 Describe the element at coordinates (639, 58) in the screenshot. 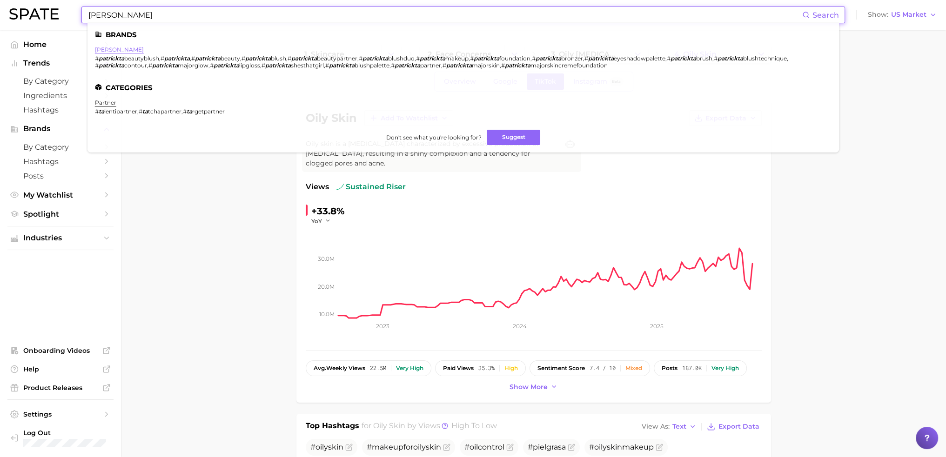

I see `span: eyeshadowpalette` at that location.